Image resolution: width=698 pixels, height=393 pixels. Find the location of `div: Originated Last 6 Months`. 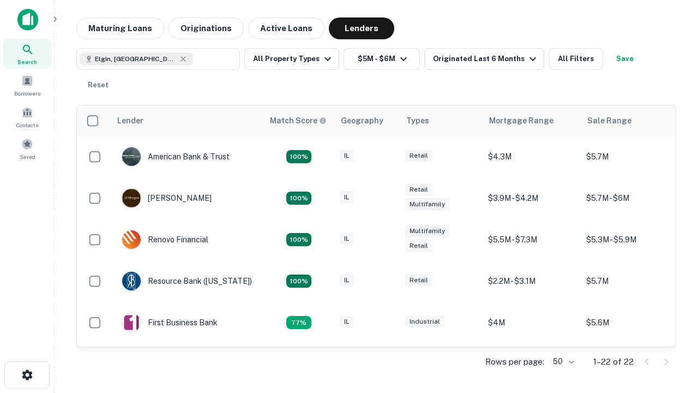

div: Originated Last 6 Months is located at coordinates (486, 59).